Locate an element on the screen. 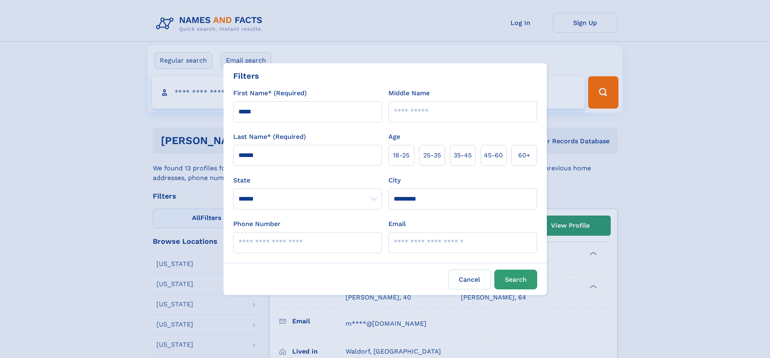 The height and width of the screenshot is (358, 770). label: Last Name* (Required) is located at coordinates (270, 137).